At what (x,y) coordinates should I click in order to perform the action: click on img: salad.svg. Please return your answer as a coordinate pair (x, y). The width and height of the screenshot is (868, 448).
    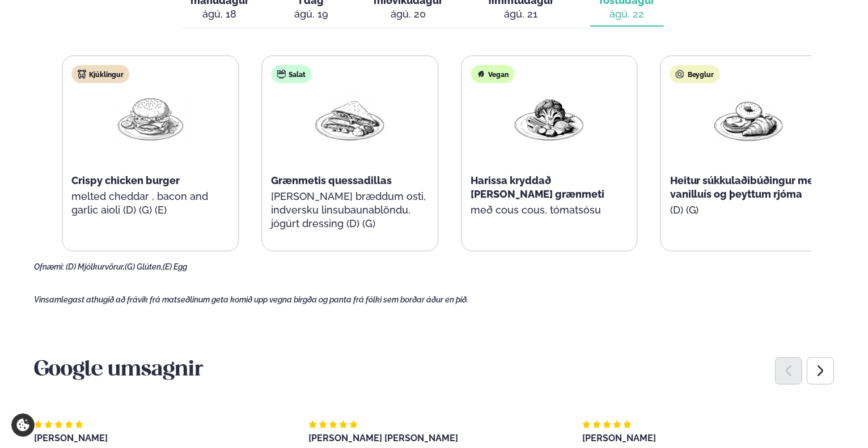
    Looking at the image, I should click on (281, 74).